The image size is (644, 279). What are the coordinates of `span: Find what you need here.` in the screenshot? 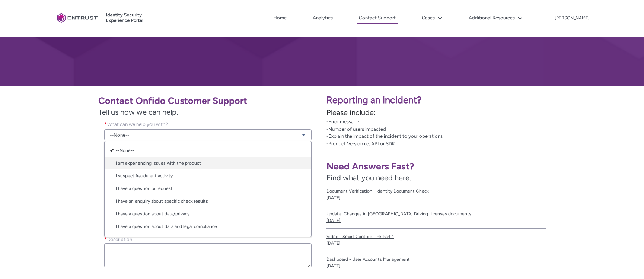 It's located at (369, 178).